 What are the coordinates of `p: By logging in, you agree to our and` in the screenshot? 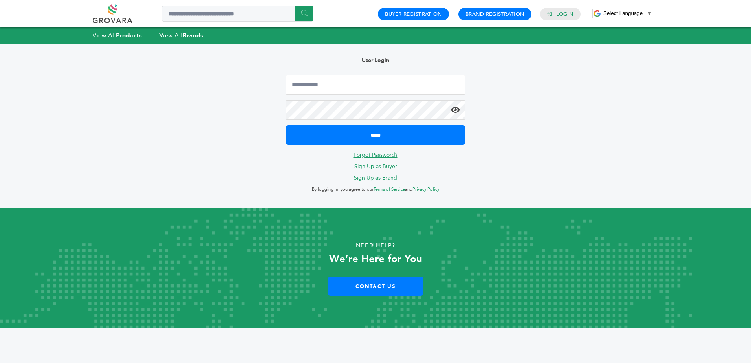 It's located at (375, 189).